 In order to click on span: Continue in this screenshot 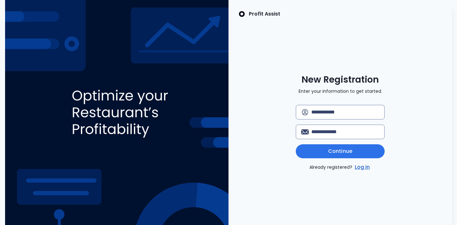, I will do `click(340, 151)`.